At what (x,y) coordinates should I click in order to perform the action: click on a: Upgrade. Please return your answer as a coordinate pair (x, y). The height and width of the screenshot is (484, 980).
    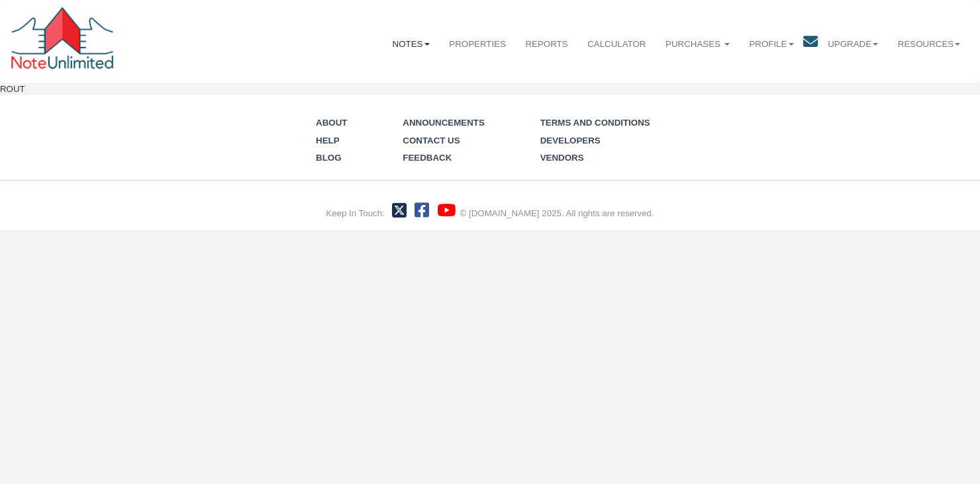
    Looking at the image, I should click on (853, 44).